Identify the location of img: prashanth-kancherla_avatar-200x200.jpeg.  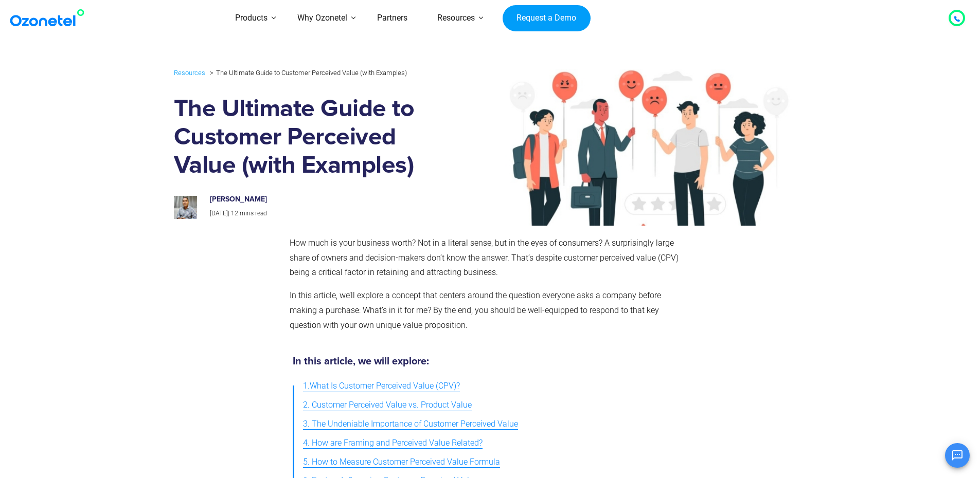
(185, 207).